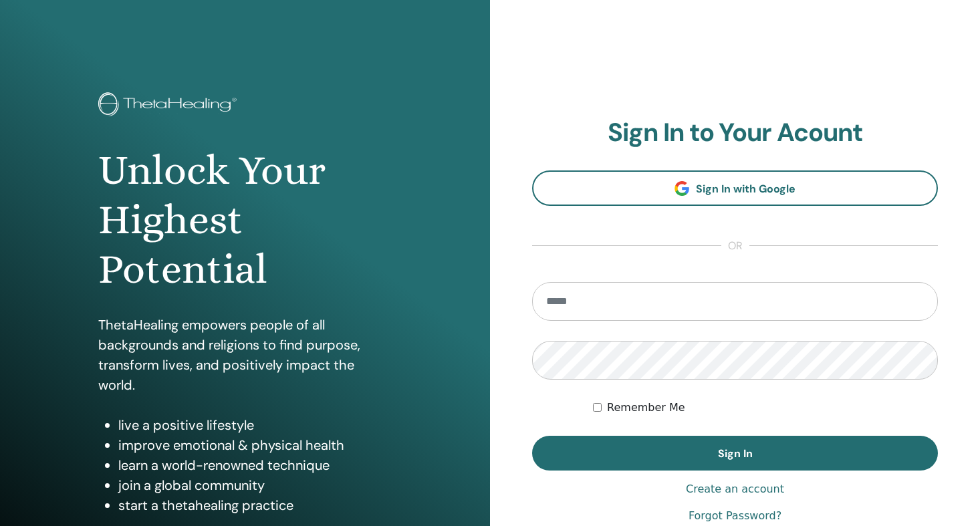  What do you see at coordinates (745, 189) in the screenshot?
I see `span: Sign In with Google` at bounding box center [745, 189].